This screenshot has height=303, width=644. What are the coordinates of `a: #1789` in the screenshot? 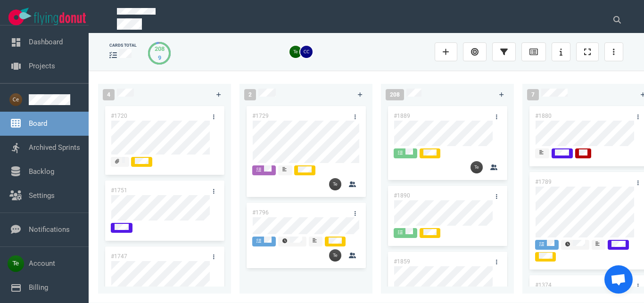 It's located at (543, 182).